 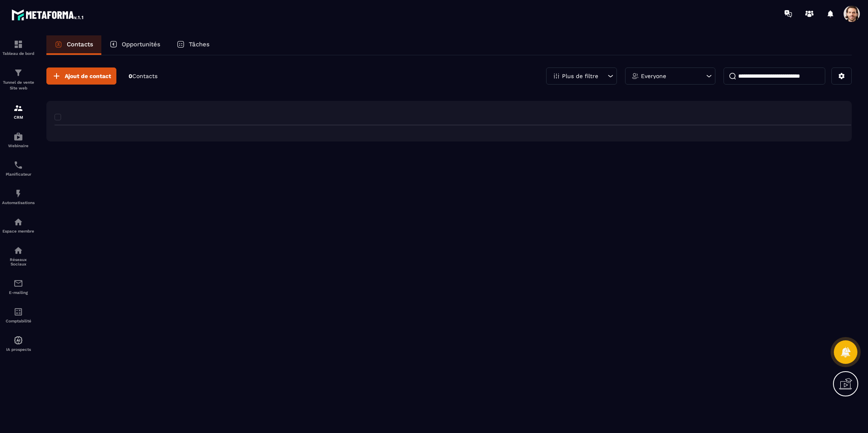 I want to click on p: Opportunités, so click(x=141, y=44).